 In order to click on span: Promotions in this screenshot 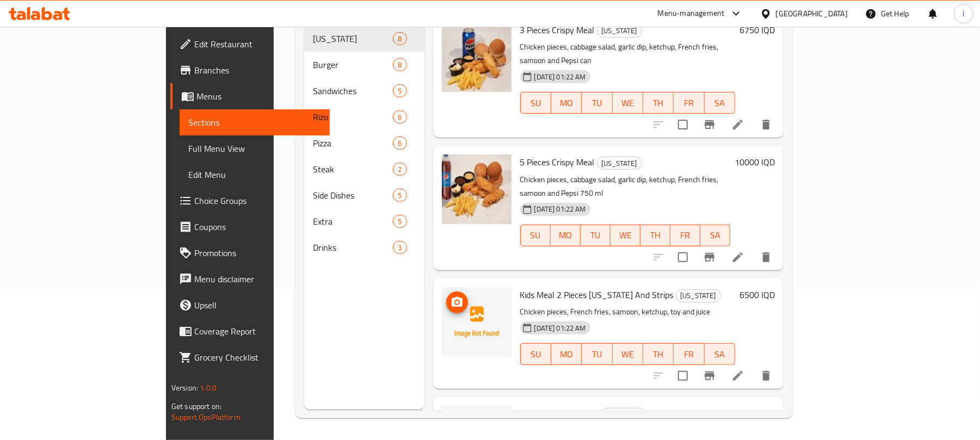, I will do `click(257, 253)`.